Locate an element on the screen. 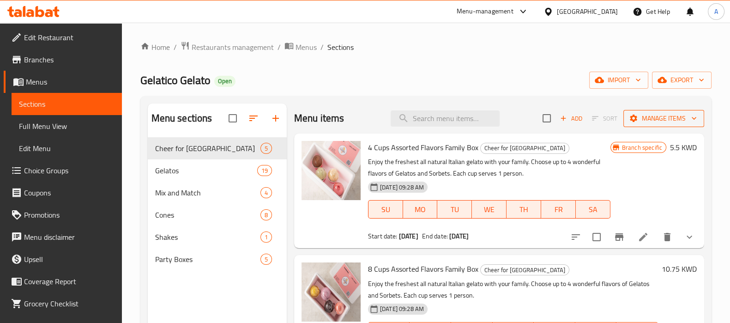  a: Edit Menu is located at coordinates (66, 148).